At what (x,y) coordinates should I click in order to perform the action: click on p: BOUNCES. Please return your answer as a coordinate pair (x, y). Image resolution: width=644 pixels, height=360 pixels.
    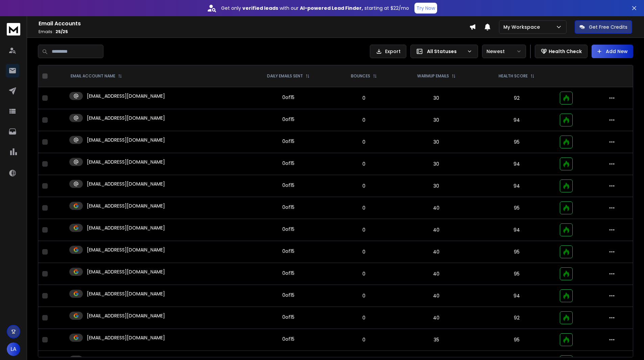
    Looking at the image, I should click on (360, 76).